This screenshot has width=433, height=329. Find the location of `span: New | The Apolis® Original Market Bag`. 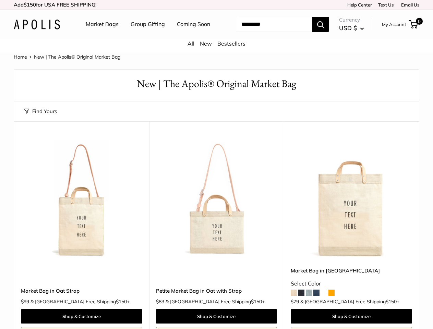

span: New | The Apolis® Original Market Bag is located at coordinates (77, 57).